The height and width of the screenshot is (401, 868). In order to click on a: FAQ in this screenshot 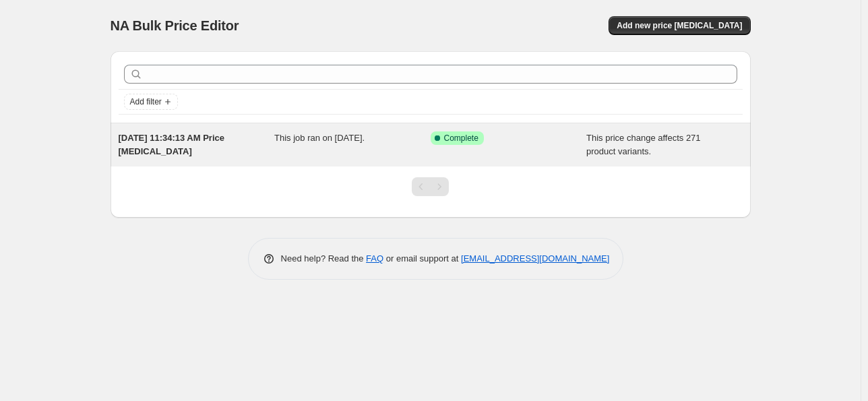, I will do `click(375, 258)`.